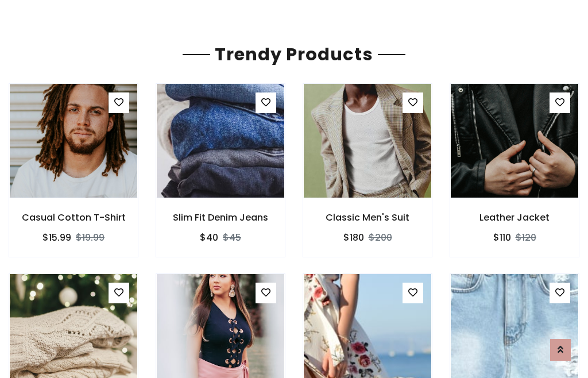  Describe the element at coordinates (294, 54) in the screenshot. I see `span: Trendy Products` at that location.